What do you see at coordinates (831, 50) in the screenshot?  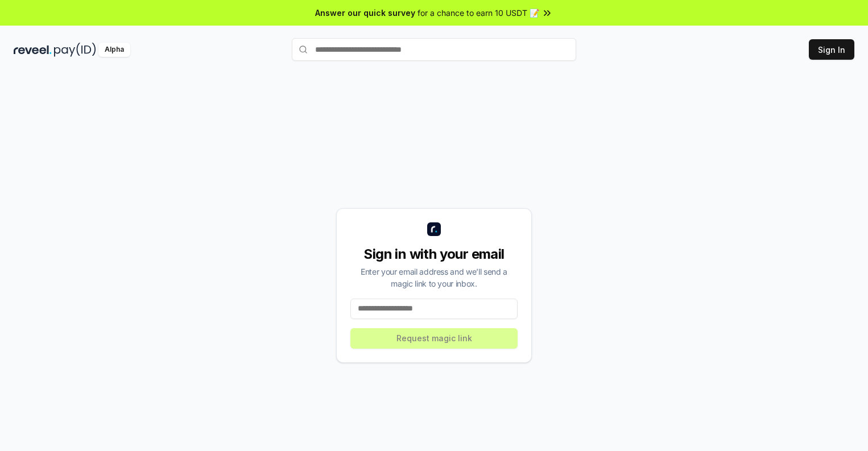 I see `button: Sign In` at bounding box center [831, 50].